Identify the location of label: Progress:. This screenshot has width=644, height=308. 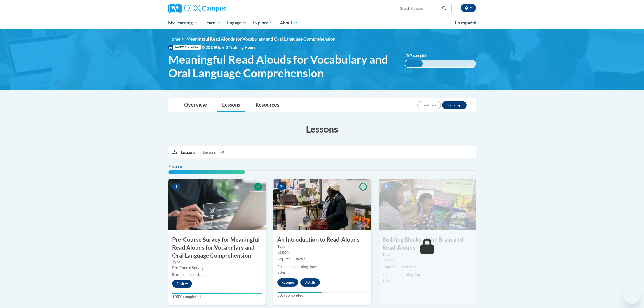
(183, 166).